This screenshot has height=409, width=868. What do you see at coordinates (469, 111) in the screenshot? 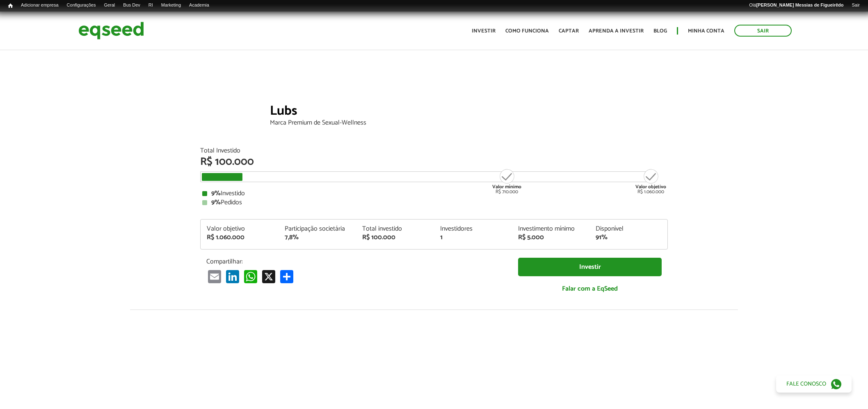
I see `div: Lubs` at bounding box center [469, 111].